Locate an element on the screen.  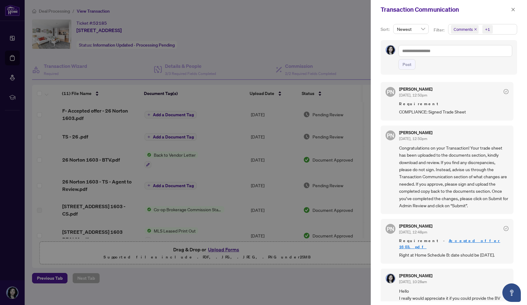
span: COMPLIANCE: Signed Trade Sheet is located at coordinates (454, 112).